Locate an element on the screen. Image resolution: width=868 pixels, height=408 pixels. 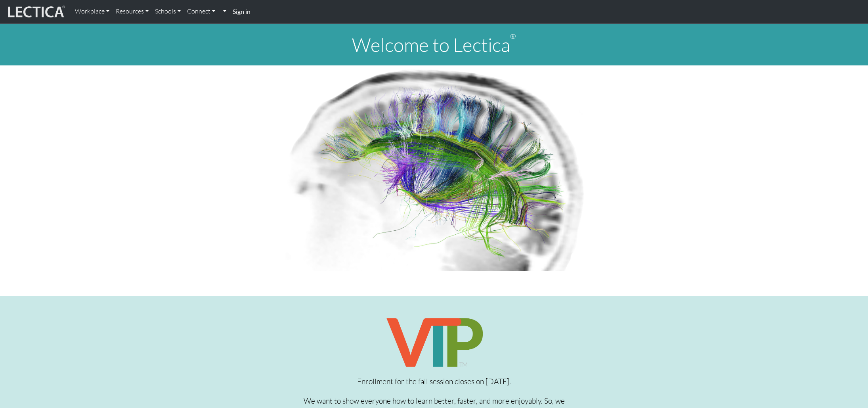
a: Sign in is located at coordinates (241, 12).